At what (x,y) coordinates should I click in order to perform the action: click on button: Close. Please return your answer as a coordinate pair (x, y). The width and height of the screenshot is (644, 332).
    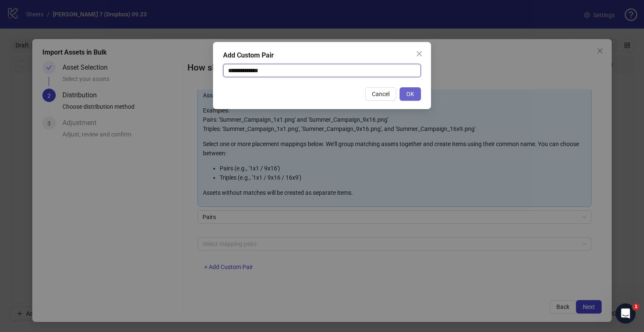
    Looking at the image, I should click on (419, 54).